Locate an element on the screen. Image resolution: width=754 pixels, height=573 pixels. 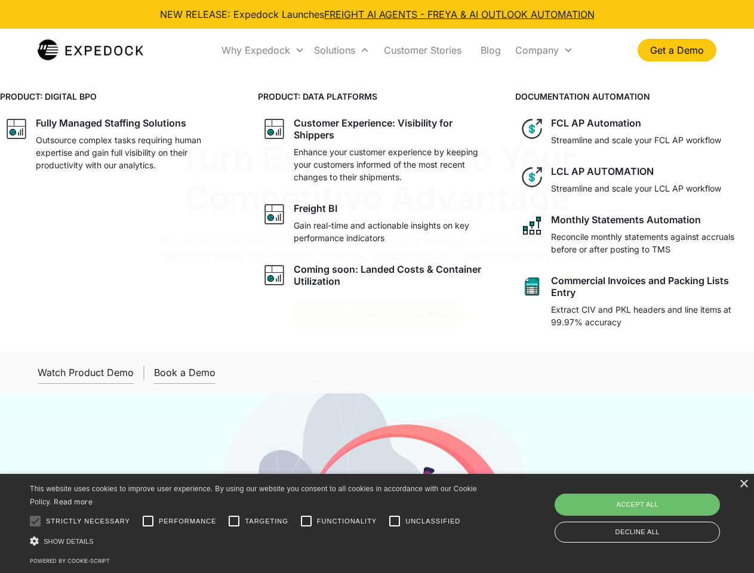
p: Reconcile monthly statements against accruals before or after posting to TMS is located at coordinates (650, 243).